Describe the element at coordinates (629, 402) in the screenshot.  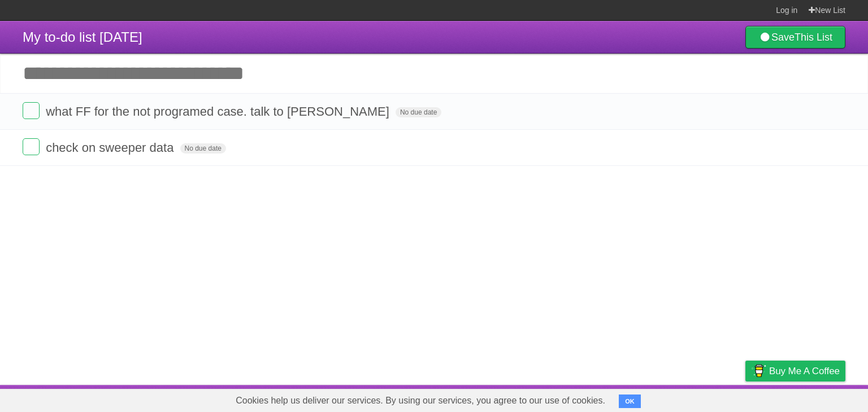
I see `button: OK` at that location.